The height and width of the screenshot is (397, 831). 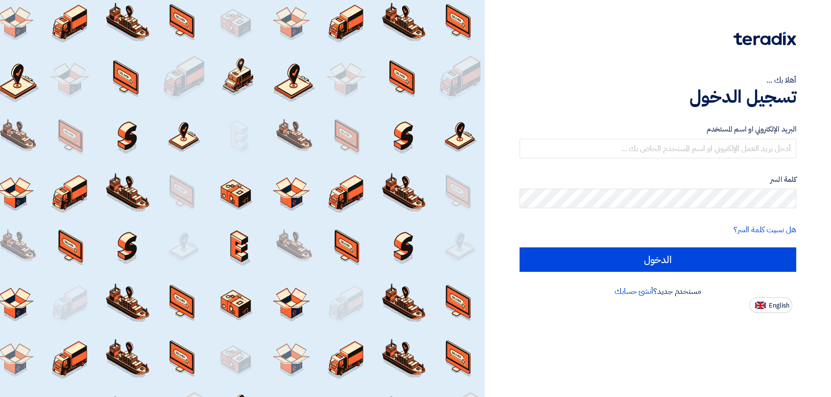 What do you see at coordinates (657, 292) in the screenshot?
I see `div: مستخدم جديد؟` at bounding box center [657, 292].